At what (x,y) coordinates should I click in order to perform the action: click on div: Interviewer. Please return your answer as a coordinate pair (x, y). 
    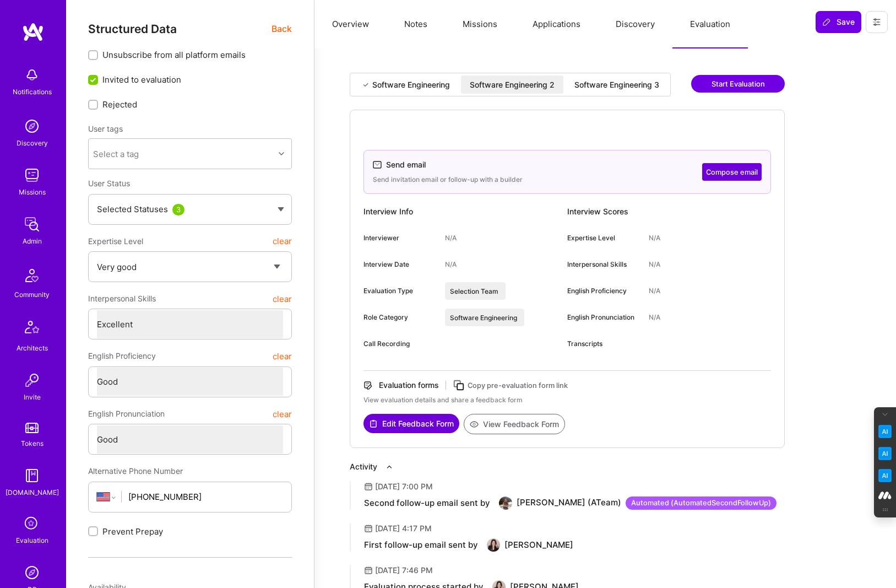
    Looking at the image, I should click on (400, 238).